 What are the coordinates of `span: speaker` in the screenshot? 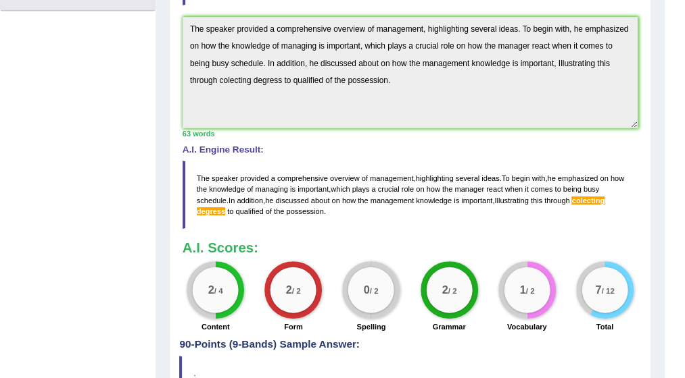 It's located at (224, 178).